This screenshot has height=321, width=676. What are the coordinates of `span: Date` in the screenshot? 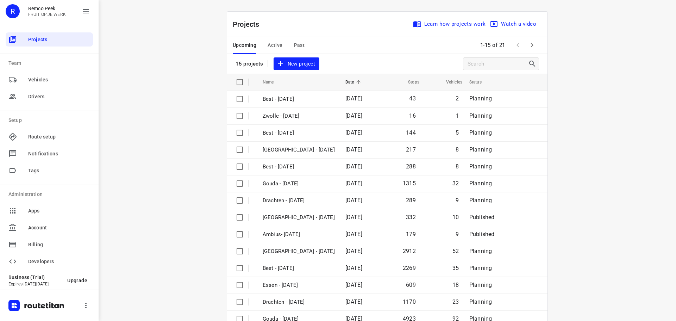 It's located at (354, 82).